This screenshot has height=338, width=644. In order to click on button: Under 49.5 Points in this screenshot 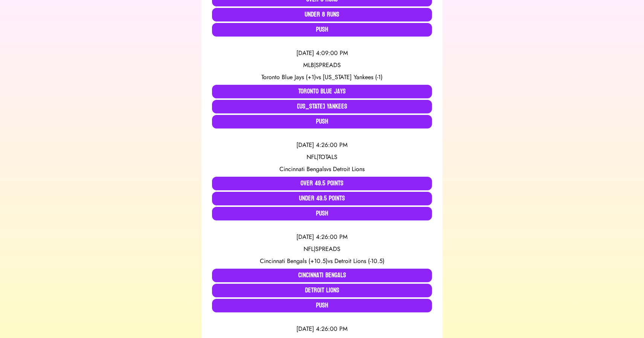, I will do `click(322, 199)`.